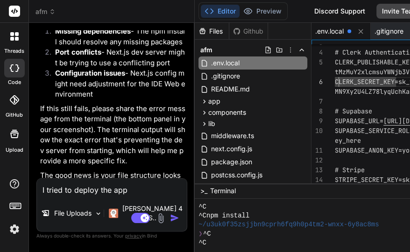 This screenshot has height=252, width=410. What do you see at coordinates (232, 149) in the screenshot?
I see `span: next.config.js` at bounding box center [232, 149].